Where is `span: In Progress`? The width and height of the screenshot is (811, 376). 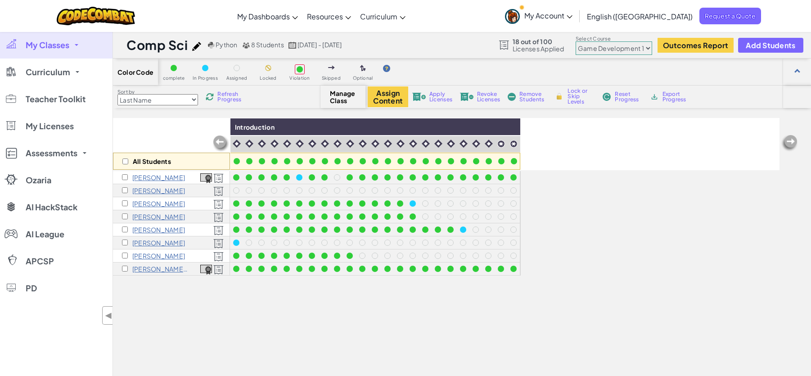 span: In Progress is located at coordinates (205, 78).